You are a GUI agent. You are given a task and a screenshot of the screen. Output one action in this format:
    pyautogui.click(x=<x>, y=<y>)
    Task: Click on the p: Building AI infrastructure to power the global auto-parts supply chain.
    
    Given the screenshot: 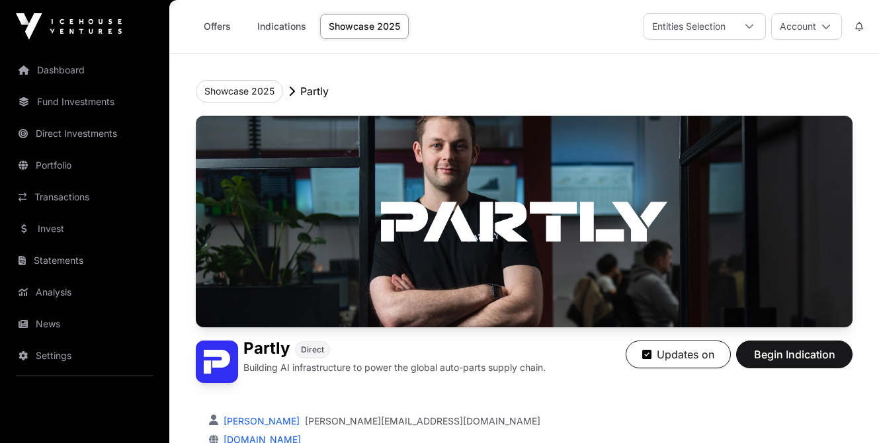 What is the action you would take?
    pyautogui.click(x=394, y=368)
    